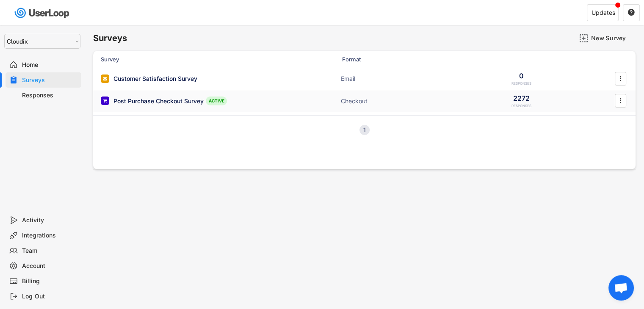 The width and height of the screenshot is (644, 309). Describe the element at coordinates (50, 95) in the screenshot. I see `div: Responses` at that location.